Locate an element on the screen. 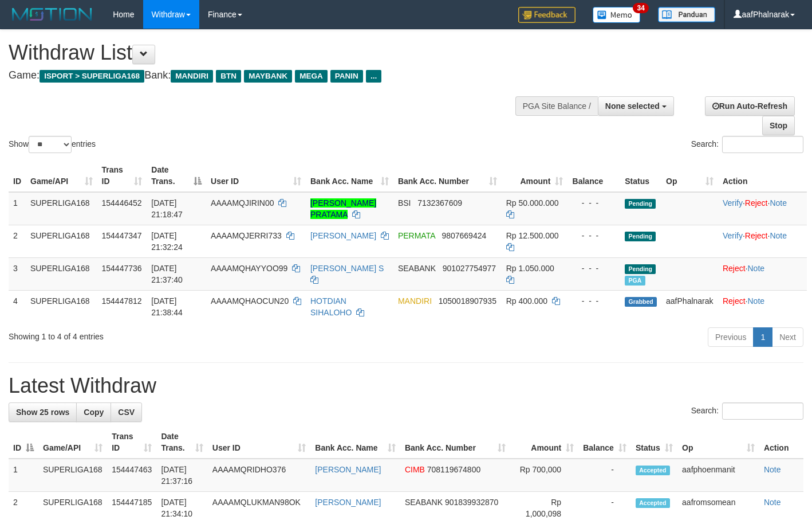 This screenshot has height=520, width=812. td: Rp 700,000 is located at coordinates (544, 475).